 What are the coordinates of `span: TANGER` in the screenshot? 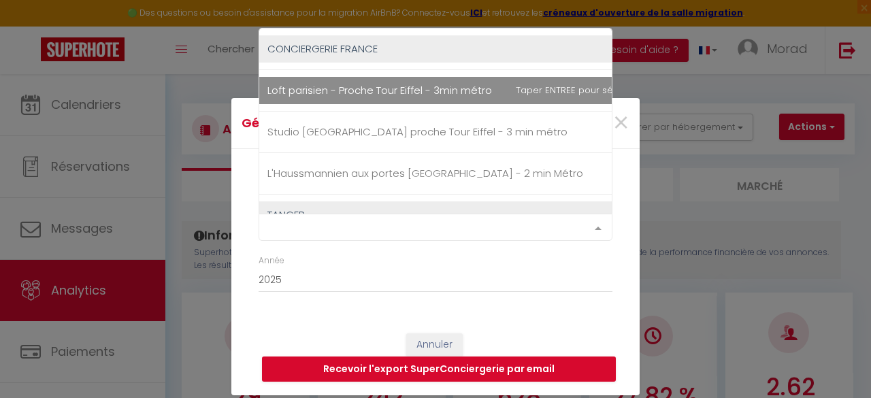 It's located at (286, 214).